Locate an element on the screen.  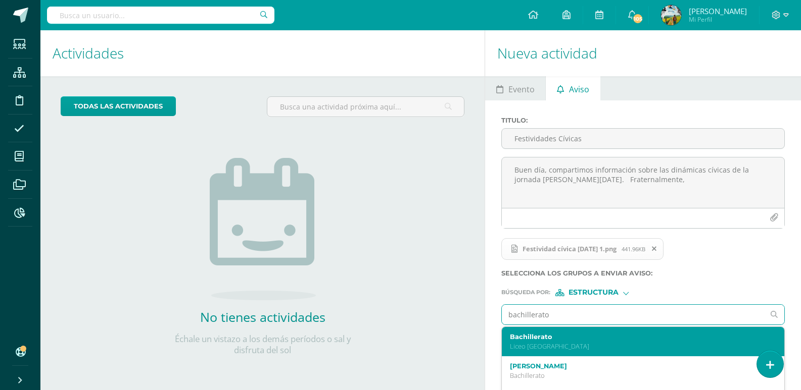
img: no_activities.png is located at coordinates (263, 229).